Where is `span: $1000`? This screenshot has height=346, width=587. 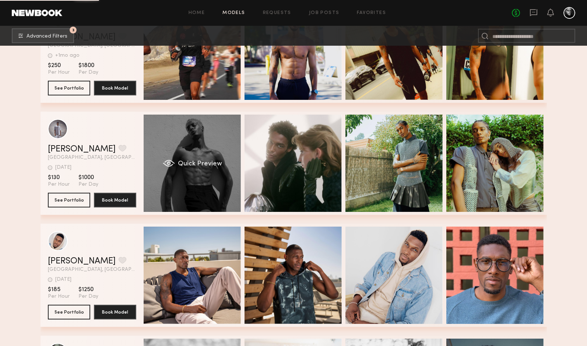
span: $1000 is located at coordinates (88, 178).